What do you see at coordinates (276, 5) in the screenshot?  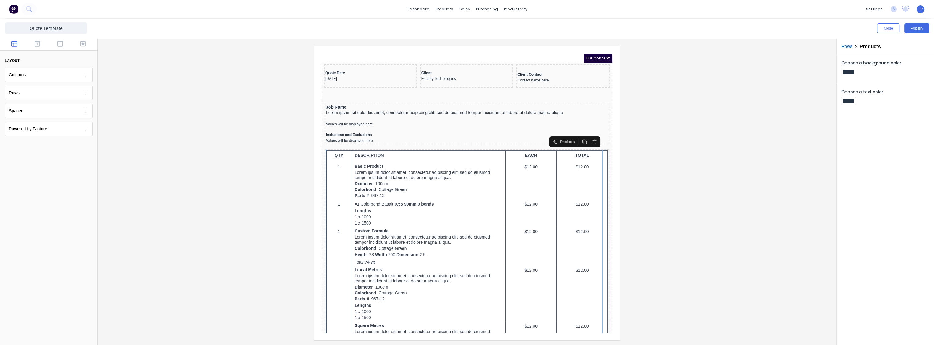 I see `span: PDF content` at bounding box center [276, 5].